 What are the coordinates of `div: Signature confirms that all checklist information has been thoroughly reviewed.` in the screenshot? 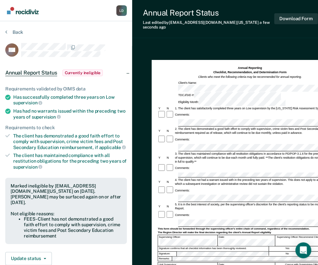 It's located at (214, 248).